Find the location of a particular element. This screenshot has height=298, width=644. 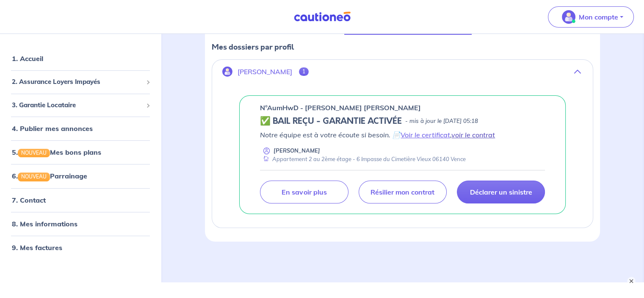

a: voir le contrat is located at coordinates (473, 135).